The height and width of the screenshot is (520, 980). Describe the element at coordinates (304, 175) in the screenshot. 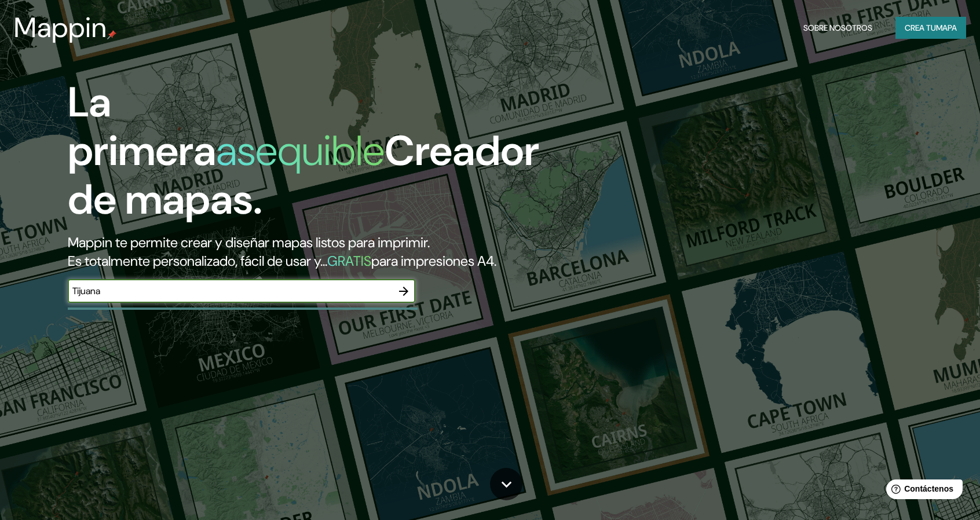

I see `font: Creador de mapas.` at that location.